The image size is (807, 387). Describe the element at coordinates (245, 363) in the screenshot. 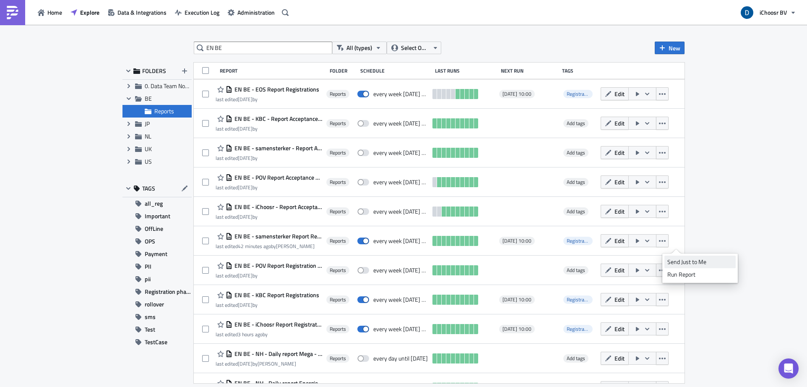

I see `time: 2025-06-19T06:21:14Z` at that location.